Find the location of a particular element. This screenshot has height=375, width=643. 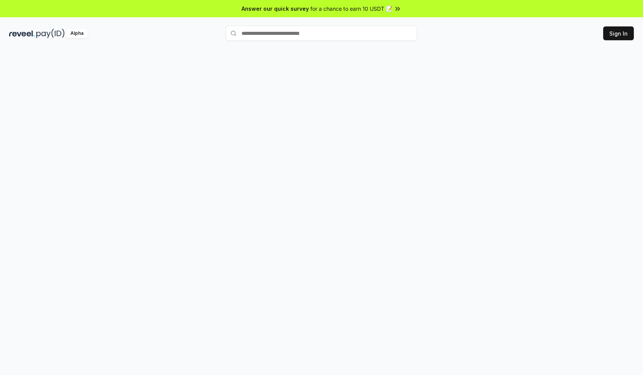

span: for a chance to earn 10 USDT 📝 is located at coordinates (351, 8).